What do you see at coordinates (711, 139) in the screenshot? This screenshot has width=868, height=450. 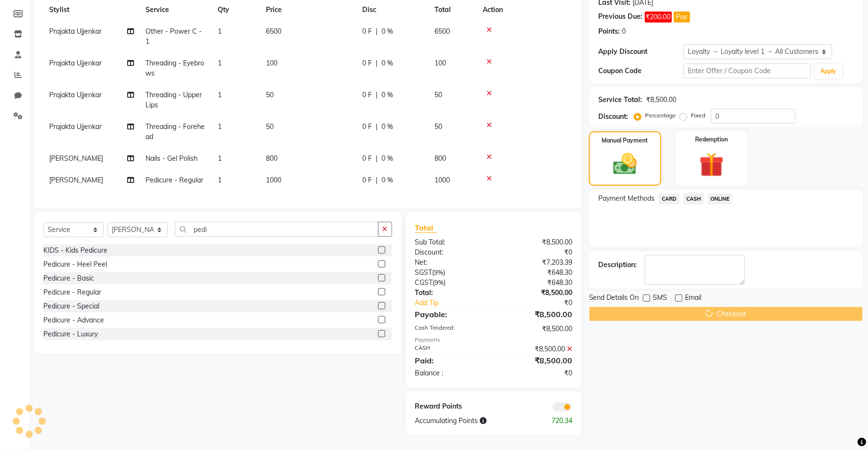 I see `label: Redemption` at bounding box center [711, 139].